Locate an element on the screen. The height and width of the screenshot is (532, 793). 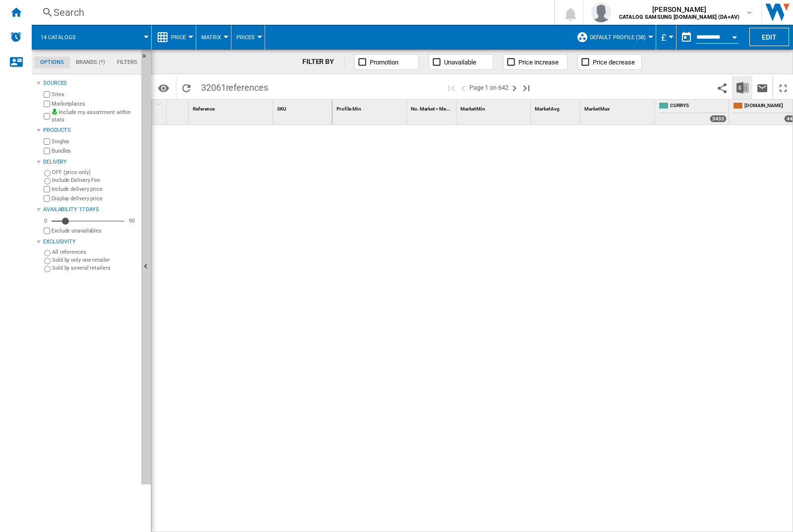
img: alerts-logo.svg is located at coordinates (16, 37).